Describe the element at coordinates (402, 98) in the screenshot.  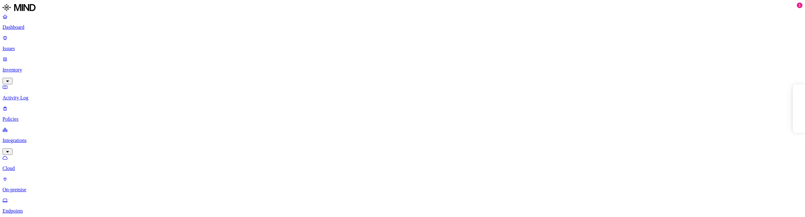
I see `p: Activity Log` at that location.